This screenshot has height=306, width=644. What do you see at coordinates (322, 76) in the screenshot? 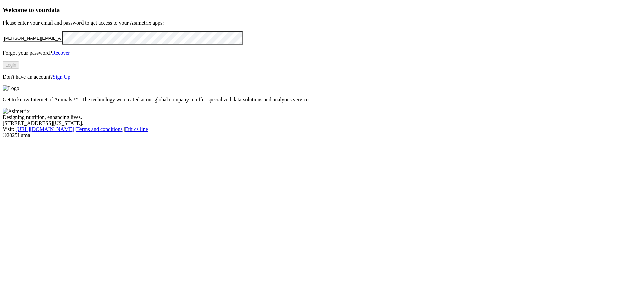
I see `p: Don't have an account?` at bounding box center [322, 76].